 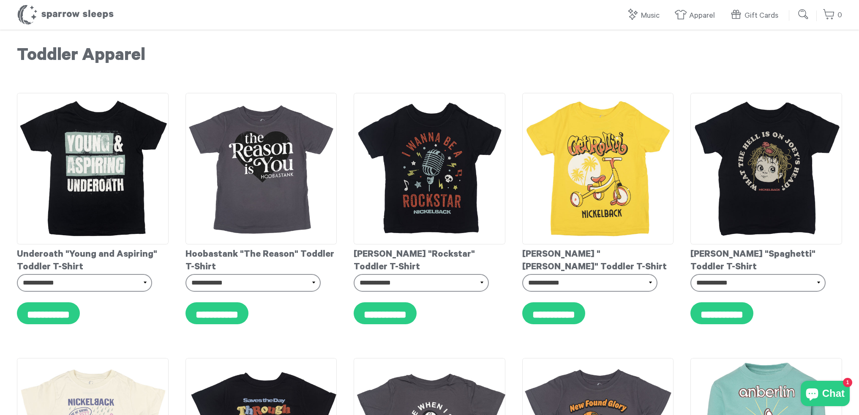 What do you see at coordinates (65, 15) in the screenshot?
I see `h1: Sparrow Sleeps` at bounding box center [65, 15].